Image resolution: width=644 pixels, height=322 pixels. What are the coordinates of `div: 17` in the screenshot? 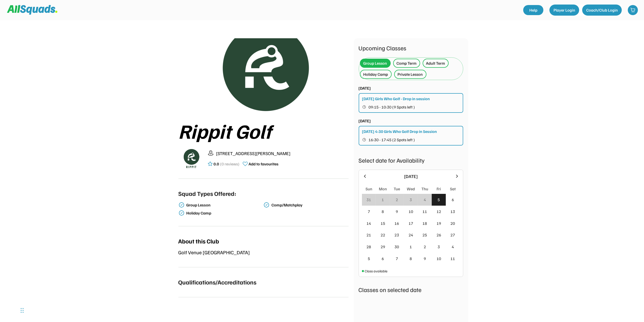 It's located at (411, 224).